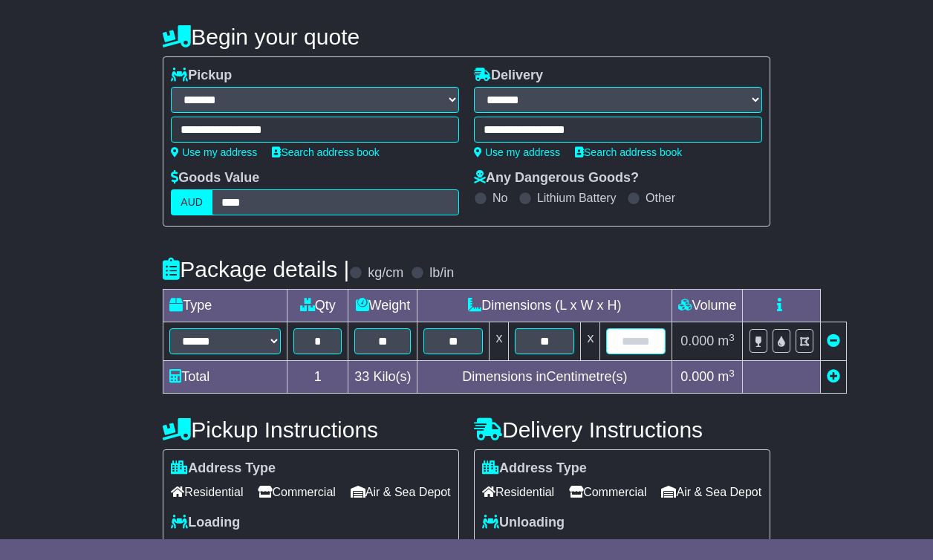 This screenshot has width=933, height=560. What do you see at coordinates (225, 377) in the screenshot?
I see `td: Total` at bounding box center [225, 377].